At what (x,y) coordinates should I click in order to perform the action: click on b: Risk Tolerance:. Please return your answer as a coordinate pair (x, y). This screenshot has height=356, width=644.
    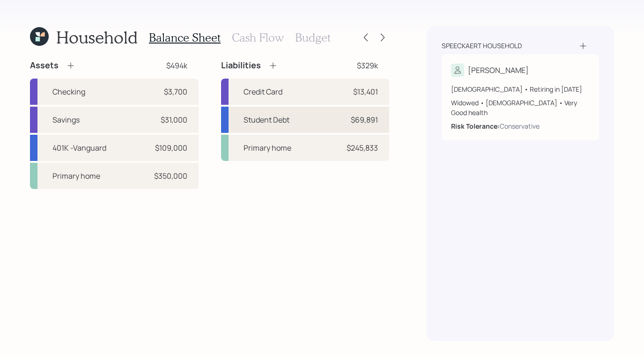
    Looking at the image, I should click on (476, 126).